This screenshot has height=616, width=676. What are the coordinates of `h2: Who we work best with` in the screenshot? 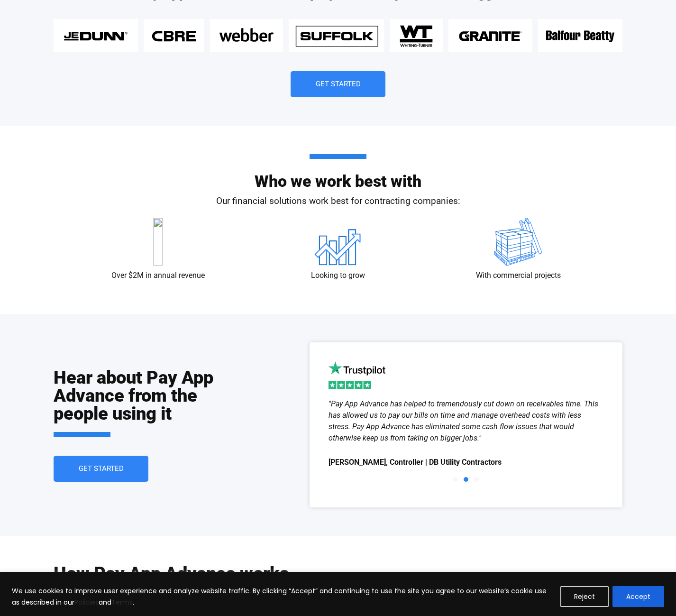 It's located at (338, 172).